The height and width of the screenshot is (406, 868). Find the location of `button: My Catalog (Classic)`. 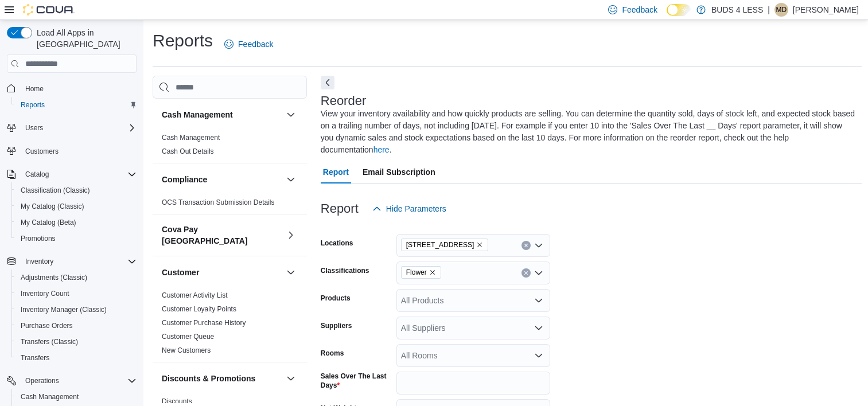

button: My Catalog (Classic) is located at coordinates (77, 207).